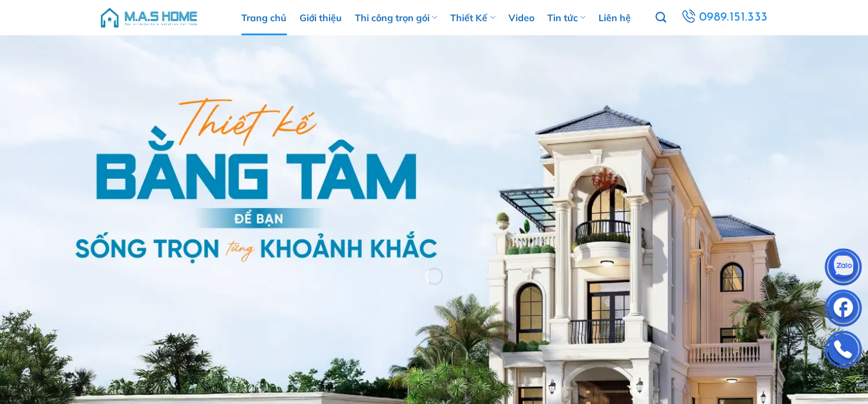 The image size is (868, 404). Describe the element at coordinates (733, 17) in the screenshot. I see `span: 0989.151.333` at that location.